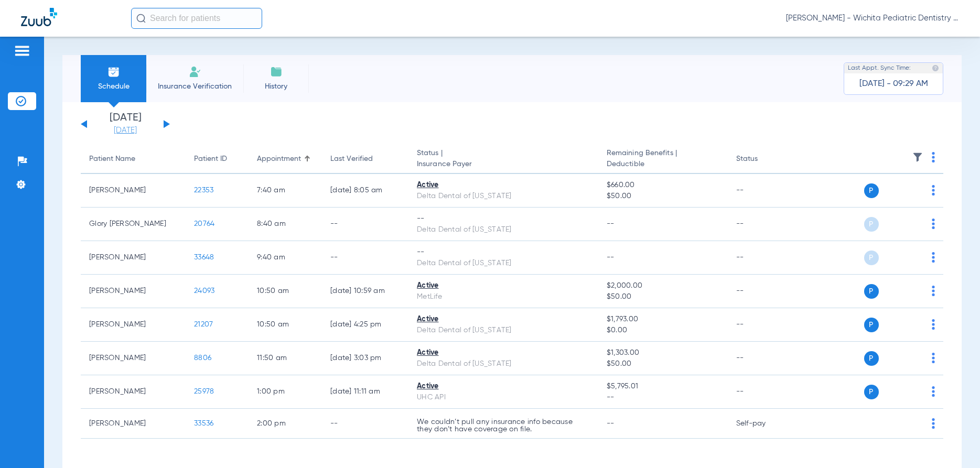 The image size is (980, 468). Describe the element at coordinates (285, 424) in the screenshot. I see `td: 2:00 PM` at that location.